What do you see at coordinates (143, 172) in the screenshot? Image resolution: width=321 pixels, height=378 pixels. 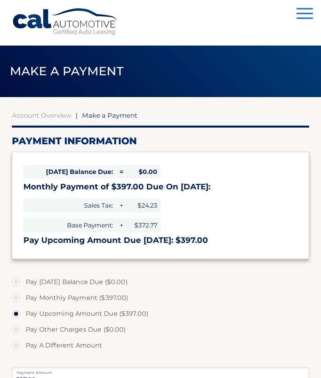 I see `span: $0.00` at bounding box center [143, 172].